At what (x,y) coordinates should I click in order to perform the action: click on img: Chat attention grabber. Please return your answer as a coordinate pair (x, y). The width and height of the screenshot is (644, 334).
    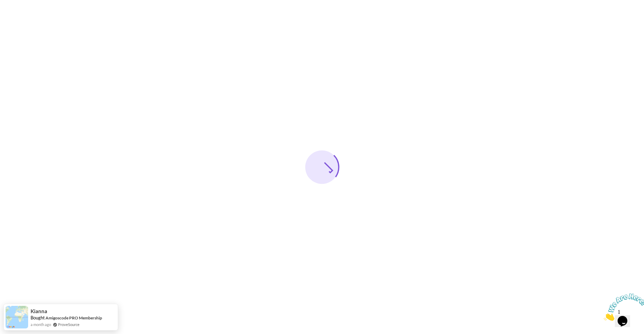
    Looking at the image, I should click on (25, 16).